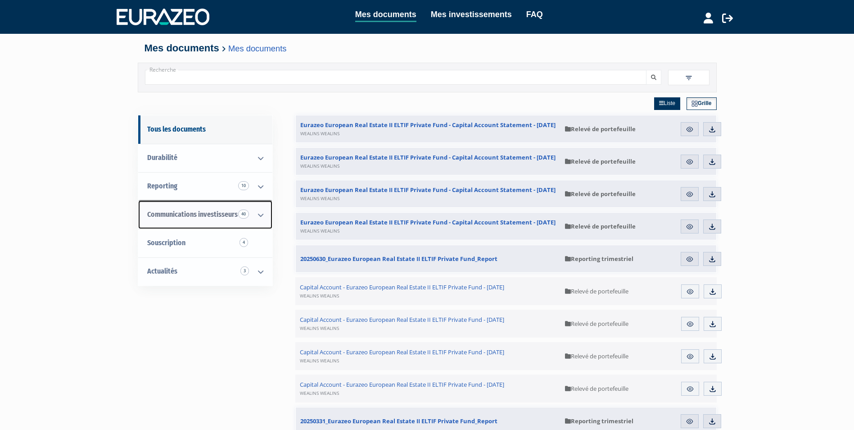 The height and width of the screenshot is (430, 854). I want to click on a: Reporting 10, so click(205, 186).